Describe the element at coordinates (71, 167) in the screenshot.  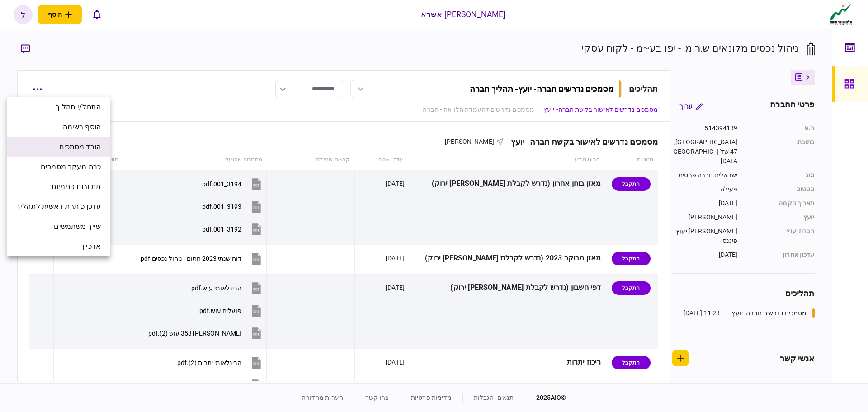
I see `span: כבה מעקב מסמכים` at that location.